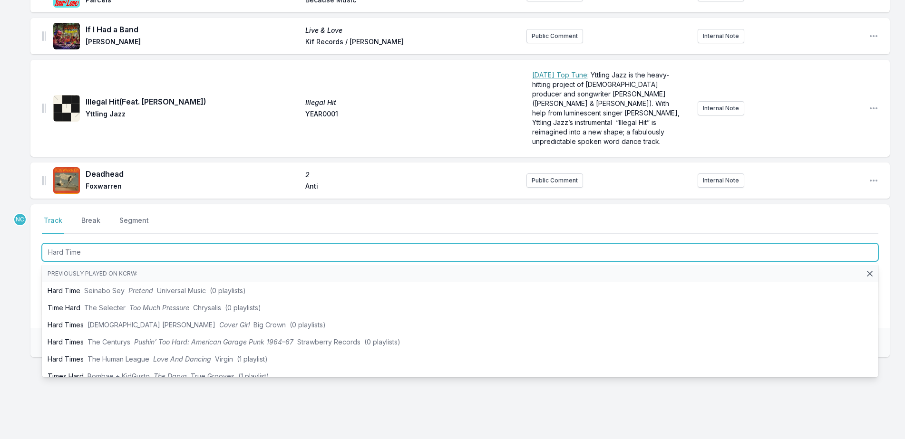  What do you see at coordinates (20, 220) in the screenshot?
I see `p: Novena Carmel` at bounding box center [20, 220].